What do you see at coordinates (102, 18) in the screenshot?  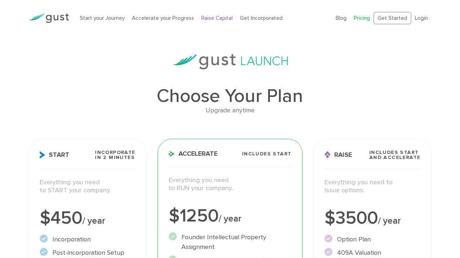 I see `a: Start your Journey` at bounding box center [102, 18].